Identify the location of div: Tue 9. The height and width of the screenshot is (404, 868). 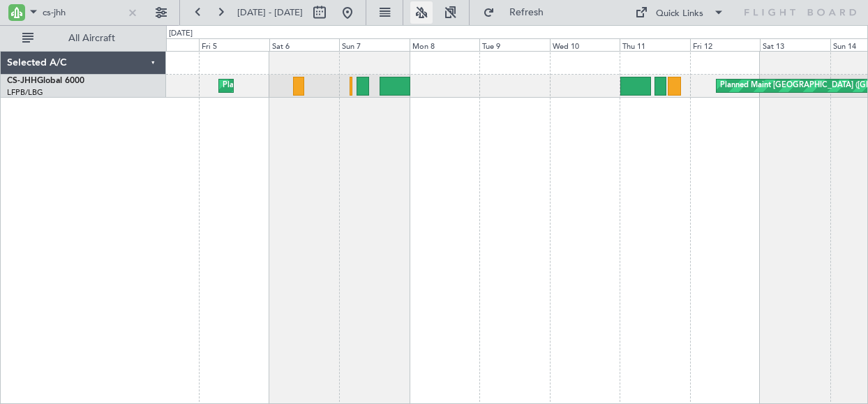
(514, 45).